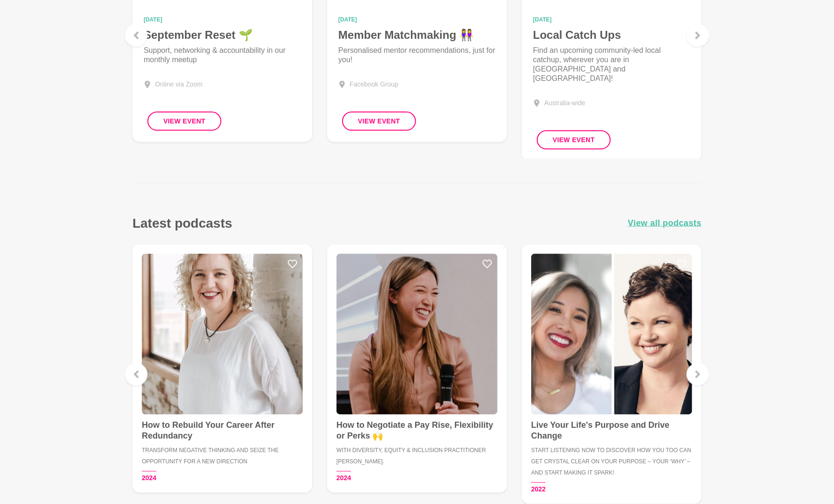 The width and height of the screenshot is (834, 504). What do you see at coordinates (665, 223) in the screenshot?
I see `span: View all podcasts` at bounding box center [665, 223].